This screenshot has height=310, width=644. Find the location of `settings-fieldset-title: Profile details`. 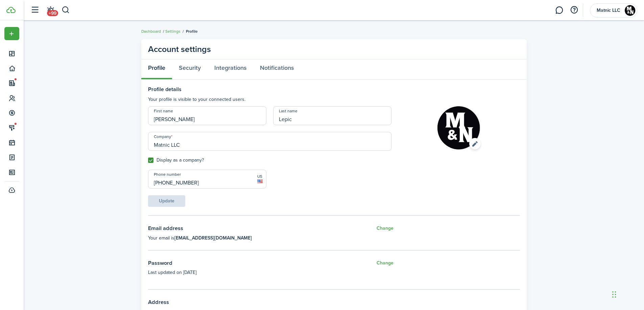

settings-fieldset-title: Profile details is located at coordinates (270, 89).